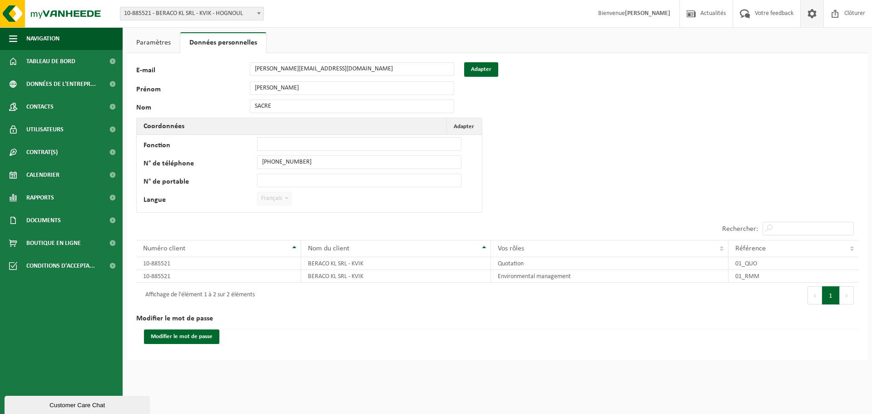 The image size is (872, 414). Describe the element at coordinates (43, 39) in the screenshot. I see `span: Navigation` at that location.